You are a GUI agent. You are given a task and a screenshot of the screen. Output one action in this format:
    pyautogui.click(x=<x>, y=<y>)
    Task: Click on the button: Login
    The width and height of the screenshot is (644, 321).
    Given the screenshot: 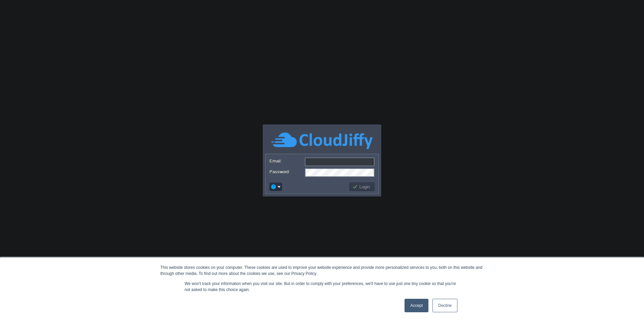 What is the action you would take?
    pyautogui.click(x=362, y=187)
    